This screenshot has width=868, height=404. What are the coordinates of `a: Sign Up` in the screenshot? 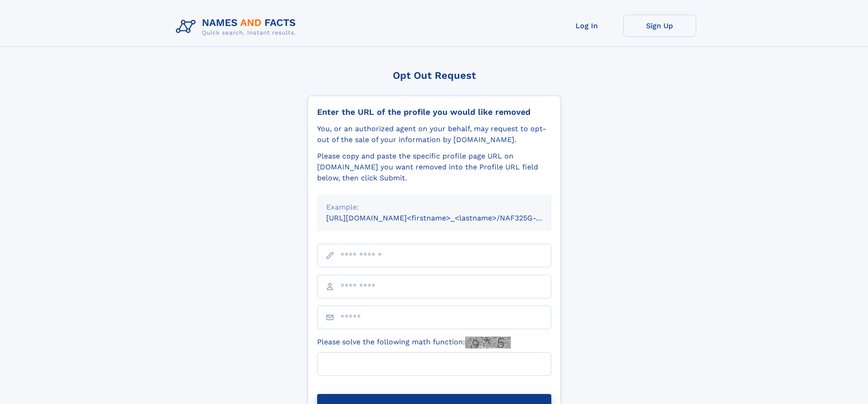 It's located at (660, 26).